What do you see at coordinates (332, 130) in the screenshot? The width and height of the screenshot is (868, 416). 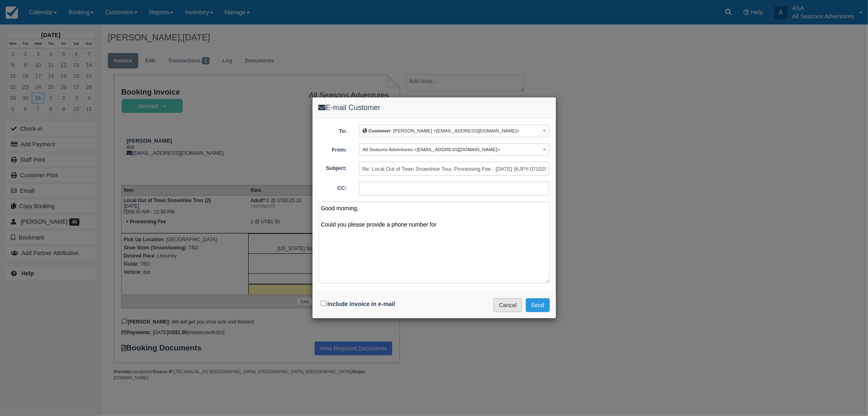 I see `label: To:` at bounding box center [332, 130].